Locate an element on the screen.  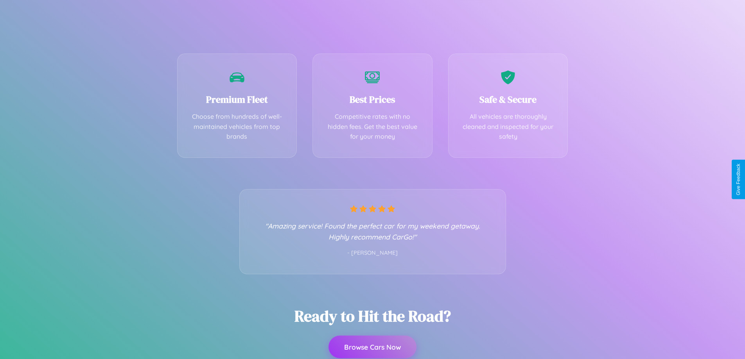
button: Browse Cars Now is located at coordinates (372, 347).